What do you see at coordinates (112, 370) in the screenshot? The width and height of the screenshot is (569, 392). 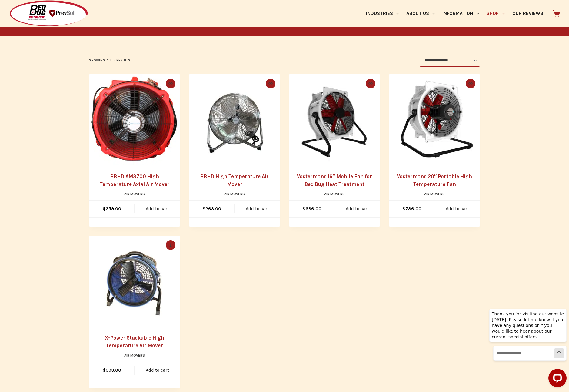 I see `bdi: 393.00` at bounding box center [112, 370].